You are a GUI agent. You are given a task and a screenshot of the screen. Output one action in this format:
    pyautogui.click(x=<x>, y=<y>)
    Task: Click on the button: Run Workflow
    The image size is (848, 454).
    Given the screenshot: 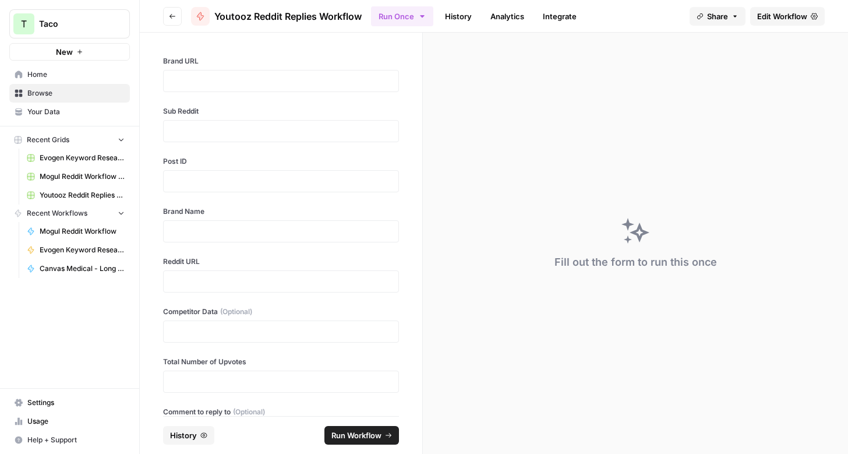 What is the action you would take?
    pyautogui.click(x=362, y=435)
    